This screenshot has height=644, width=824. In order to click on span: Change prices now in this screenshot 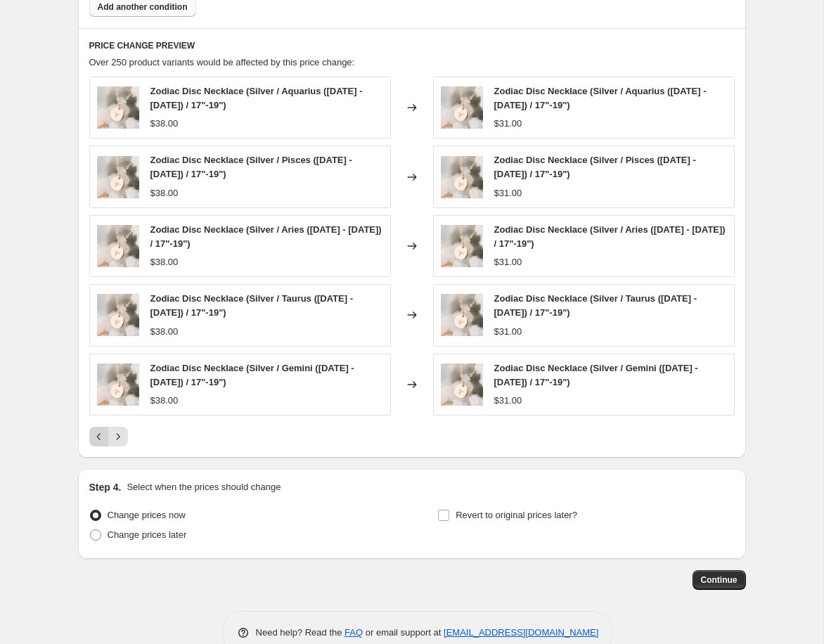, I will do `click(146, 514)`.